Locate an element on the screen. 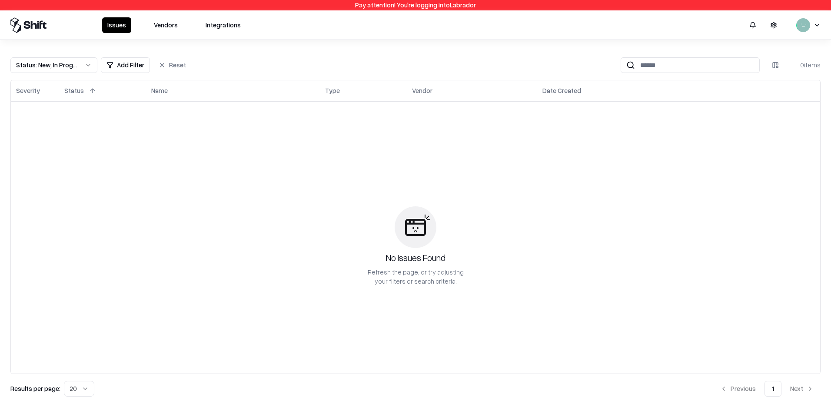 The image size is (831, 407). button: Vendors is located at coordinates (166, 25).